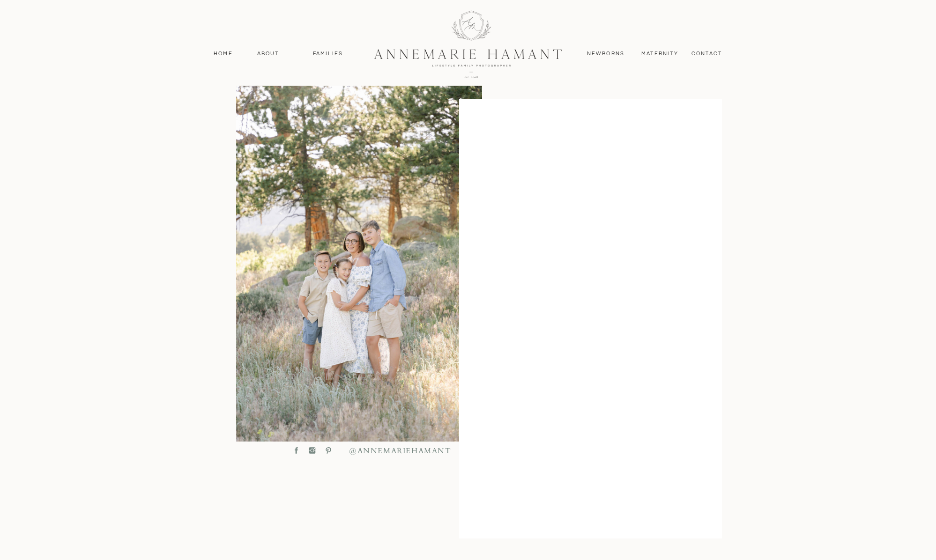  I want to click on nav: Newborns, so click(606, 54).